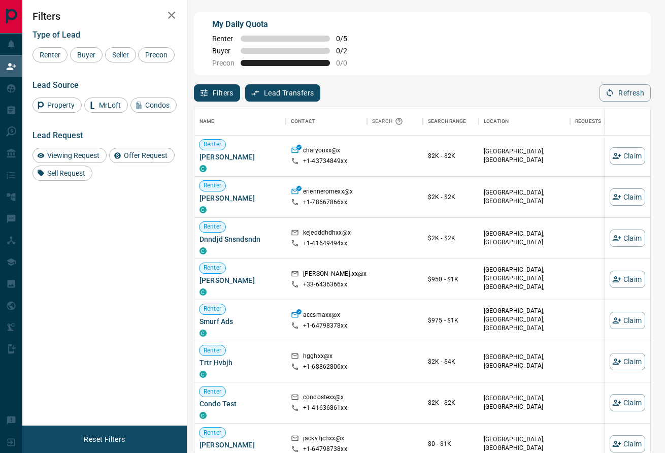  What do you see at coordinates (347, 39) in the screenshot?
I see `span: 0 / 5` at bounding box center [347, 39].